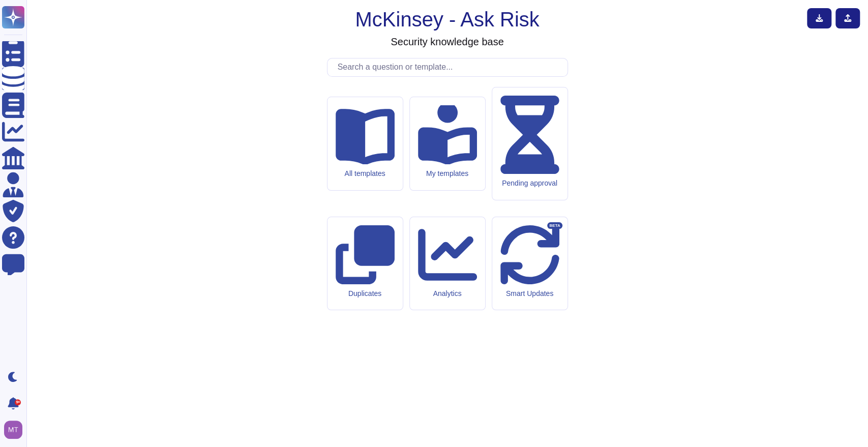  Describe the element at coordinates (16, 430) in the screenshot. I see `button: user` at that location.